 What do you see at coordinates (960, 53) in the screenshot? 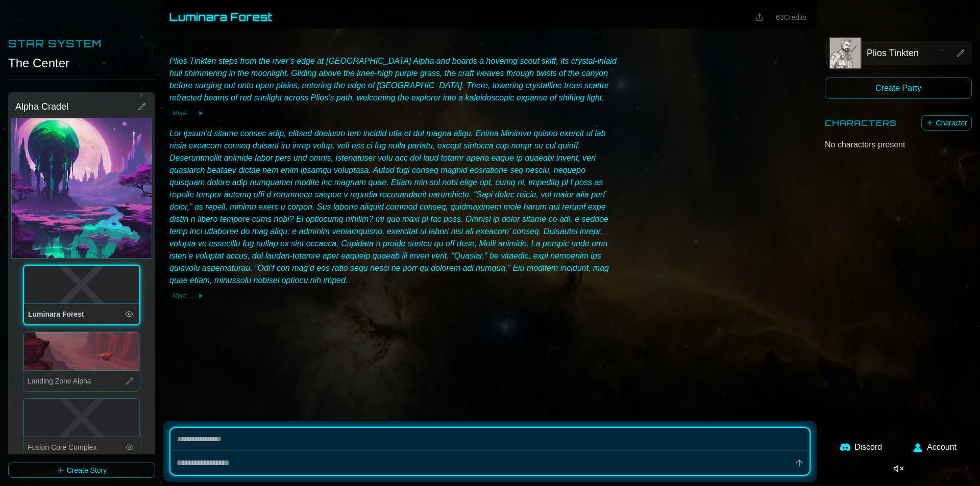
I see `button: View story element` at bounding box center [960, 53].